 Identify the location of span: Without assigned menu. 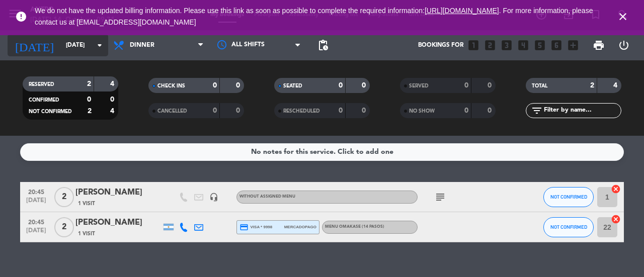
(267, 196).